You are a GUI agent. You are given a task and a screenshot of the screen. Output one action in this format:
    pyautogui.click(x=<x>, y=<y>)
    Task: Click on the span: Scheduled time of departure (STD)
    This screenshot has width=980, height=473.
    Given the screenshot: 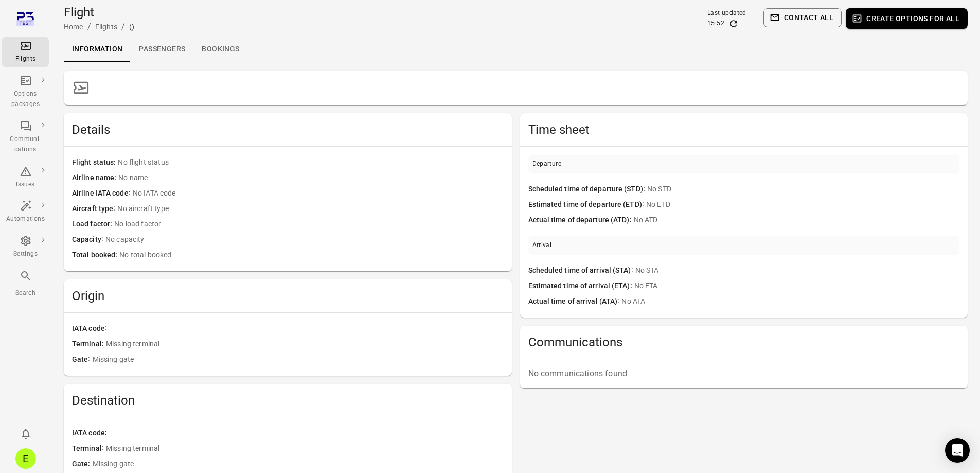 What is the action you would take?
    pyautogui.click(x=588, y=189)
    